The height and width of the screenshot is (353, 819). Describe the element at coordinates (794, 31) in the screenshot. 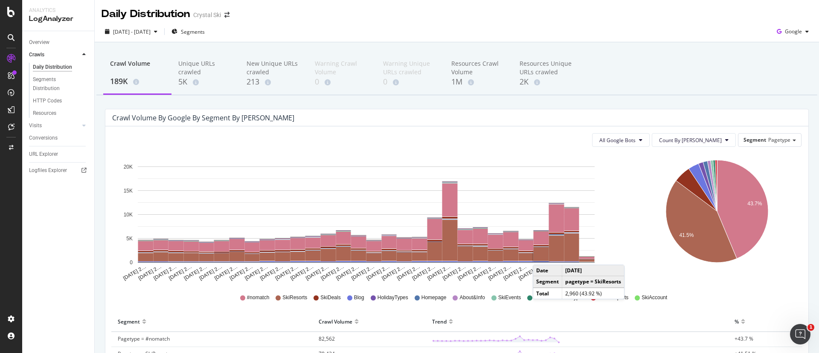

I see `span: Google` at that location.